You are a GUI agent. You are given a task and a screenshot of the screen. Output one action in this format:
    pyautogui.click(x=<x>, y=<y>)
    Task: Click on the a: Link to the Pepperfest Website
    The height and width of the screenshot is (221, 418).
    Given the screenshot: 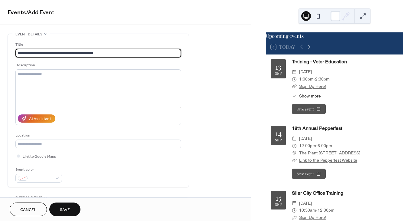 What is the action you would take?
    pyautogui.click(x=328, y=160)
    